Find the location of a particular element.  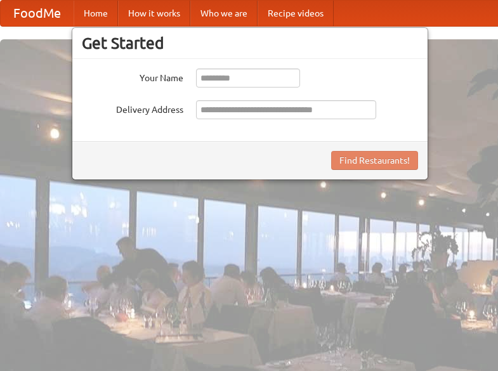

label: Delivery Address is located at coordinates (133, 108).